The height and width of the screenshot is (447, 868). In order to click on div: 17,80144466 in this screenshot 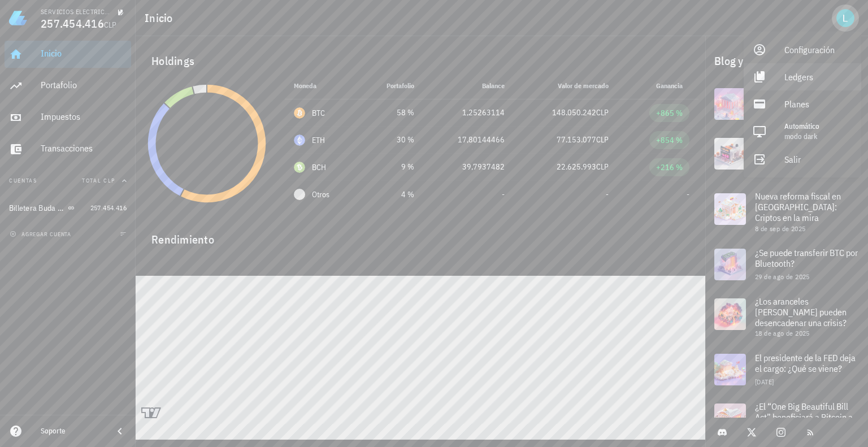, I will do `click(468, 140)`.